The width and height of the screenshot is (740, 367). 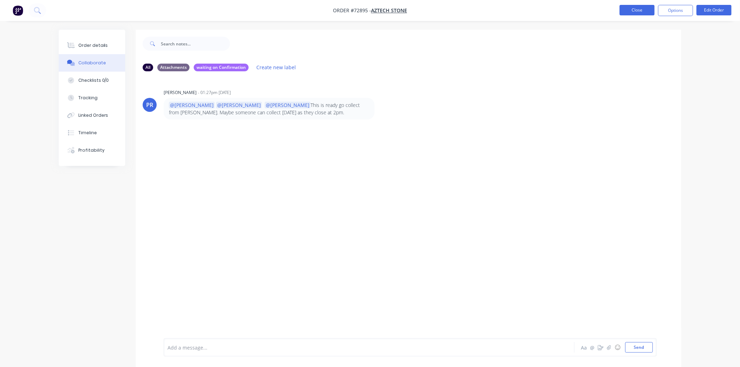 I want to click on div: PR, so click(x=150, y=105).